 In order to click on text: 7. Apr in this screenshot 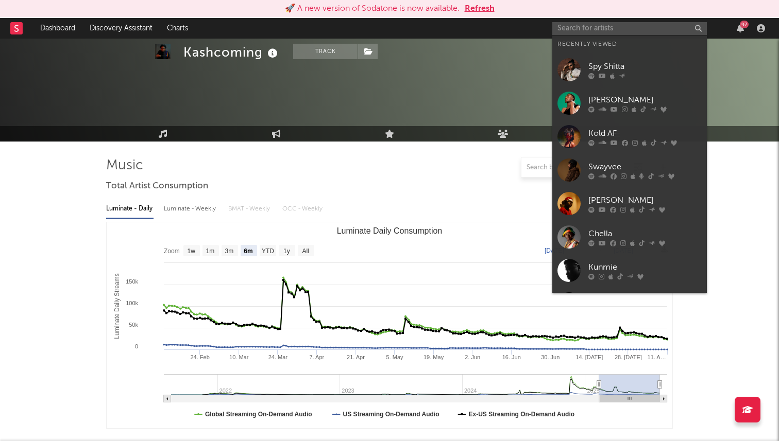, I will do `click(317, 357)`.